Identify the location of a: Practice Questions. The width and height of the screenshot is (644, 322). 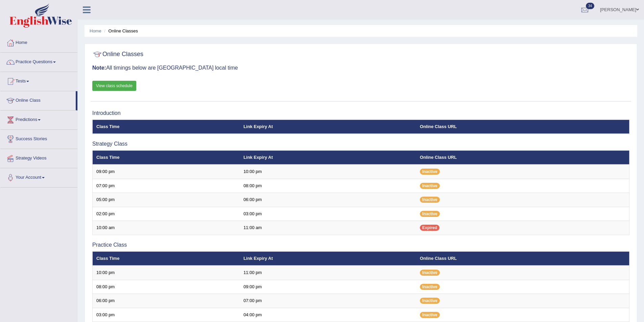
(39, 61).